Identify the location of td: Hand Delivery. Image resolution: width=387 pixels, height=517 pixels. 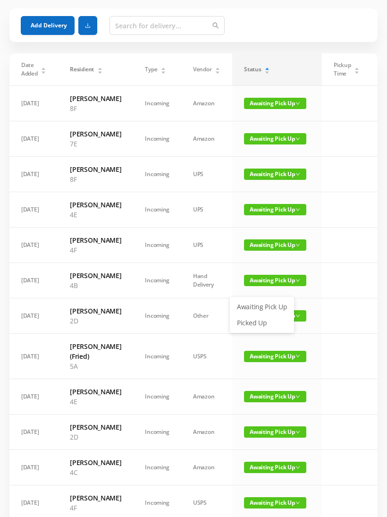
(207, 280).